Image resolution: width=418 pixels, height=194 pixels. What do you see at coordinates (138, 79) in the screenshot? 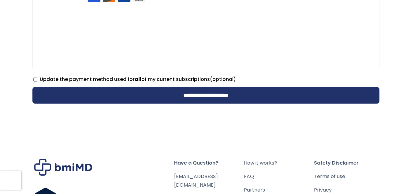
I see `strong: all` at bounding box center [138, 79].